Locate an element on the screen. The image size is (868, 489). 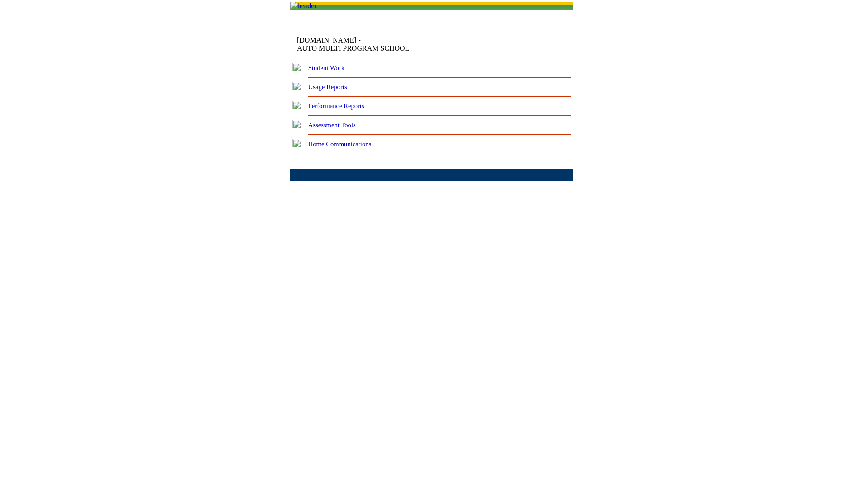
a: Home Communications is located at coordinates (340, 144).